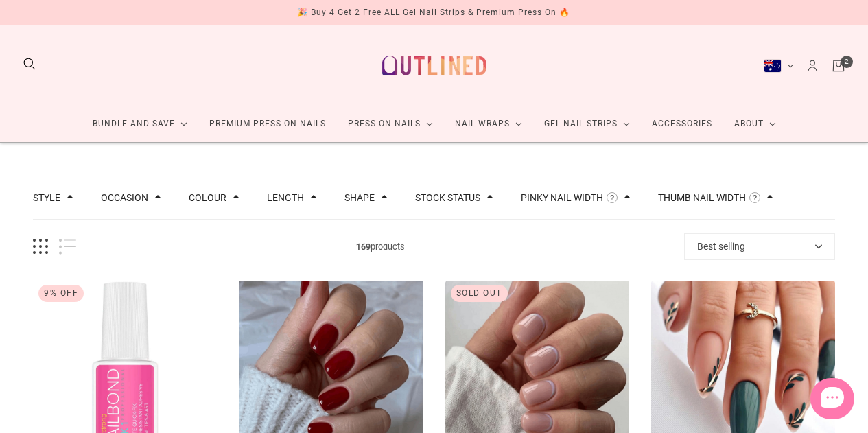 This screenshot has width=868, height=433. Describe the element at coordinates (759, 246) in the screenshot. I see `button: Best selling` at that location.